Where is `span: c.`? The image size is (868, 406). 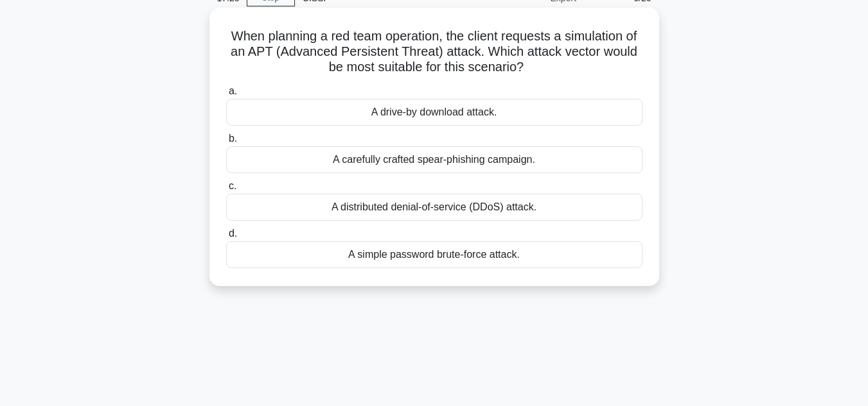 span: c. is located at coordinates (233, 186).